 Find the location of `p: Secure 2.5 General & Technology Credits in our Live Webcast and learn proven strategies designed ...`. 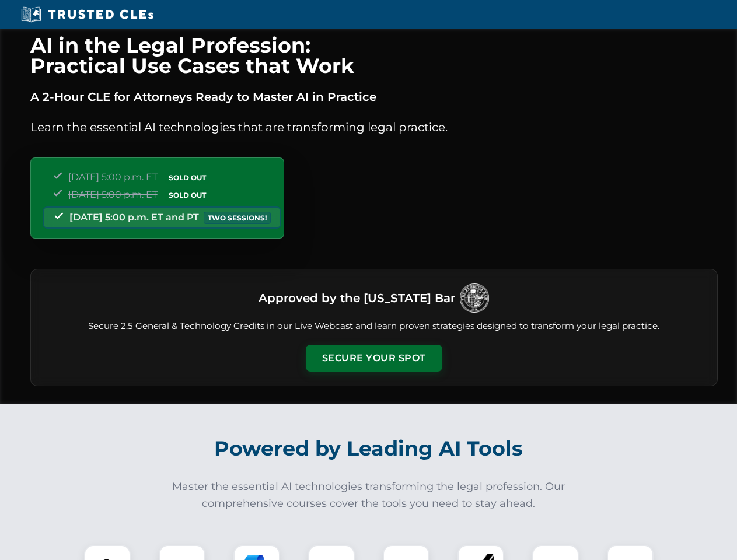

p: Secure 2.5 General & Technology Credits in our Live Webcast and learn proven strategies designed ... is located at coordinates (374, 326).